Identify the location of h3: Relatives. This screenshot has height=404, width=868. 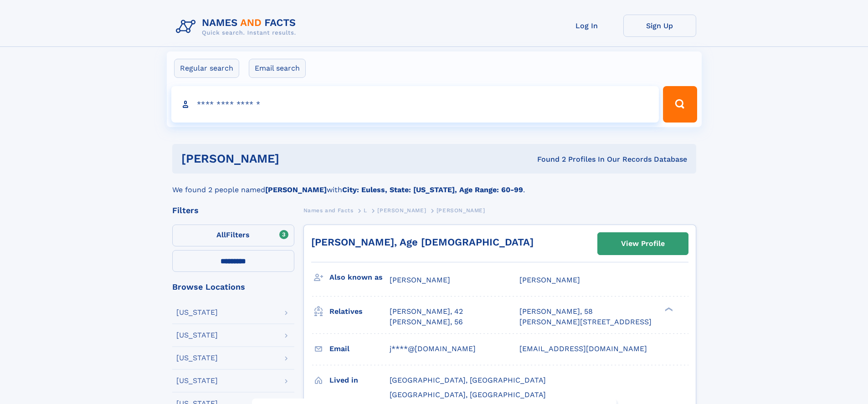
(359, 312).